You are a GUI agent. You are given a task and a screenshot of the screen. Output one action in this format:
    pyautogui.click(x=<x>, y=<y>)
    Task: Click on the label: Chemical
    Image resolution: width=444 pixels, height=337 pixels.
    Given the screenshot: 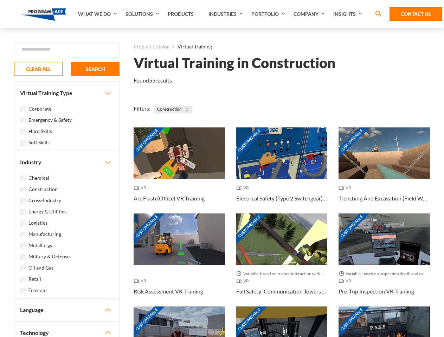 What is the action you would take?
    pyautogui.click(x=39, y=178)
    